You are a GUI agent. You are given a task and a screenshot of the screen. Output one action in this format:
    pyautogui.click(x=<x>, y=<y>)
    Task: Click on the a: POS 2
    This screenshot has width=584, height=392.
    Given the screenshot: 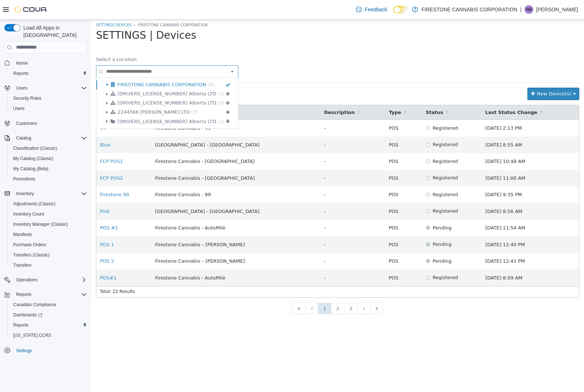 What is the action you would take?
    pyautogui.click(x=15, y=241)
    